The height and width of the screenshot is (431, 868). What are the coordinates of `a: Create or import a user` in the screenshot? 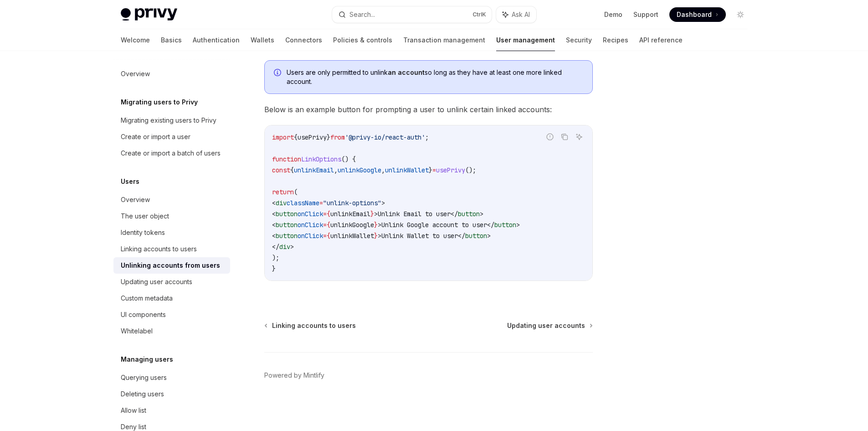 It's located at (172, 137).